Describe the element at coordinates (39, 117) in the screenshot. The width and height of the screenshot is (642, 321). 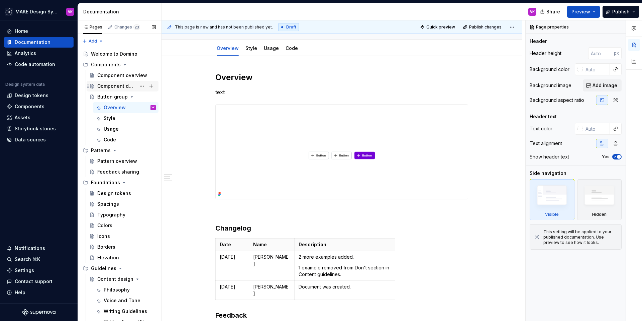
I see `a: Assets` at that location.